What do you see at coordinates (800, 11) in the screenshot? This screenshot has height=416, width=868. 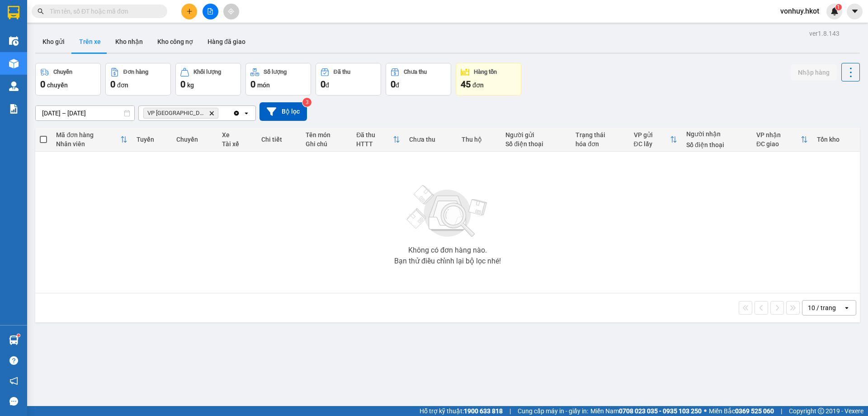 I see `span: vonhuy.hkot` at bounding box center [800, 11].